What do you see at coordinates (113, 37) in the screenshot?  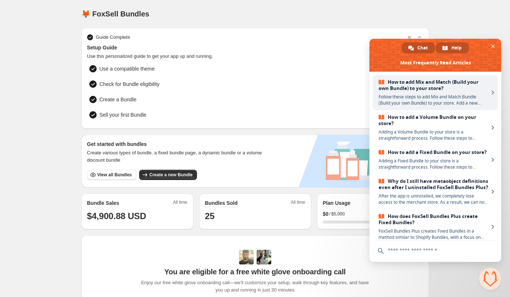 I see `span: Guide Complete` at bounding box center [113, 37].